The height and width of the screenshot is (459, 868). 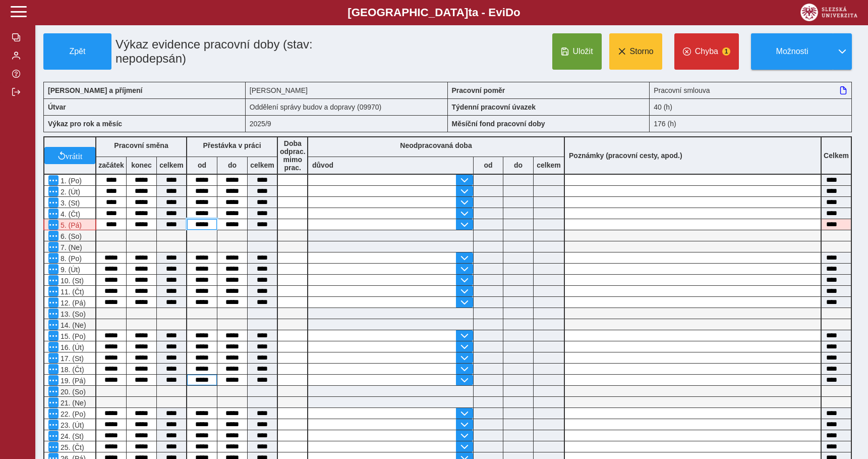 I want to click on button: Storno, so click(x=636, y=52).